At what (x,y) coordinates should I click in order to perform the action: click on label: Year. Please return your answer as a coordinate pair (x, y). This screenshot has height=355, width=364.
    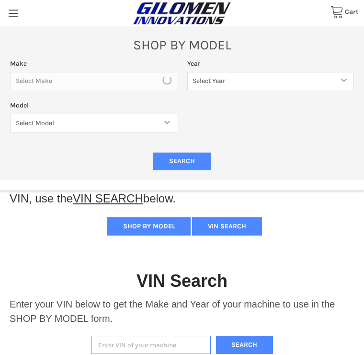
    Looking at the image, I should click on (271, 63).